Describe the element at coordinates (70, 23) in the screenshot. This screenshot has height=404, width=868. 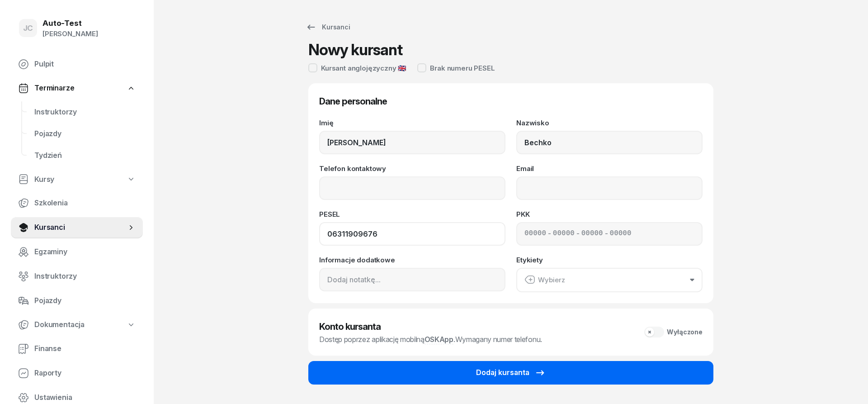
I see `div: Auto-Test` at that location.